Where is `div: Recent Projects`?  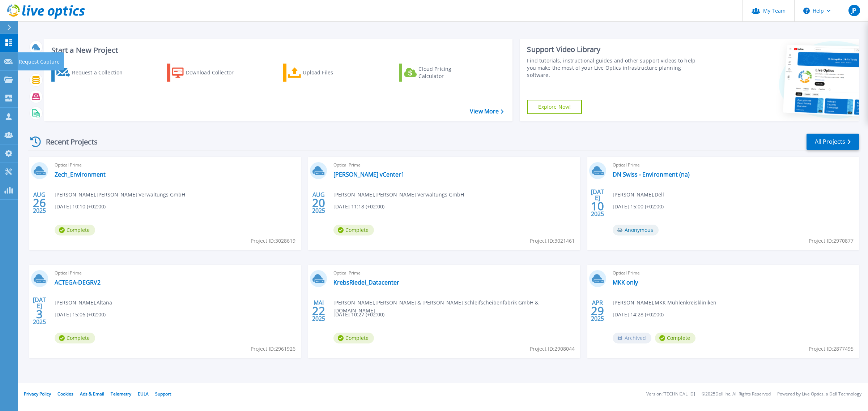 div: Recent Projects is located at coordinates (67, 142).